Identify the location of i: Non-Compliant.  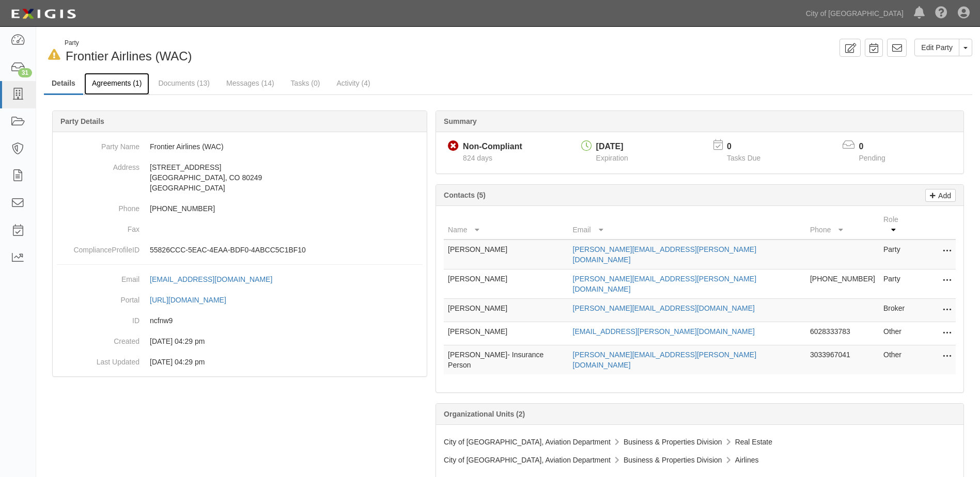
(453, 146).